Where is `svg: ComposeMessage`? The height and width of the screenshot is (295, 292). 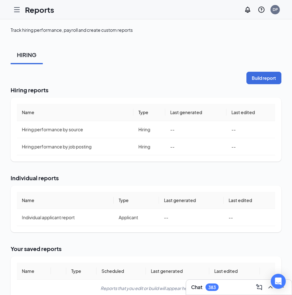
svg: ComposeMessage is located at coordinates (259, 288).